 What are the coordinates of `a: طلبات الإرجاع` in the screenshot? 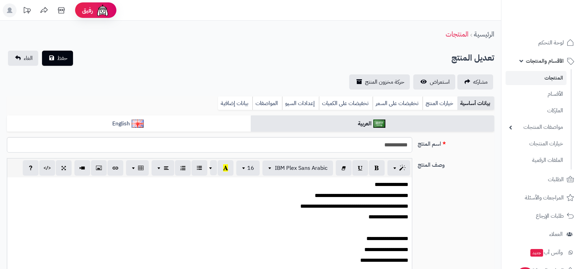 It's located at (542, 216).